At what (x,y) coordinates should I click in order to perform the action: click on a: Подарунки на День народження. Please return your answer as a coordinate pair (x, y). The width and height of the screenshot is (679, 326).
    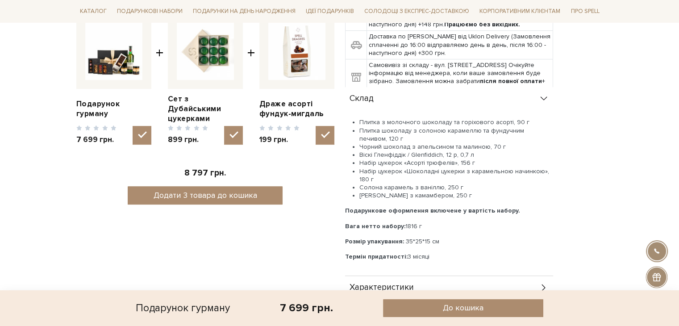
    Looking at the image, I should click on (244, 11).